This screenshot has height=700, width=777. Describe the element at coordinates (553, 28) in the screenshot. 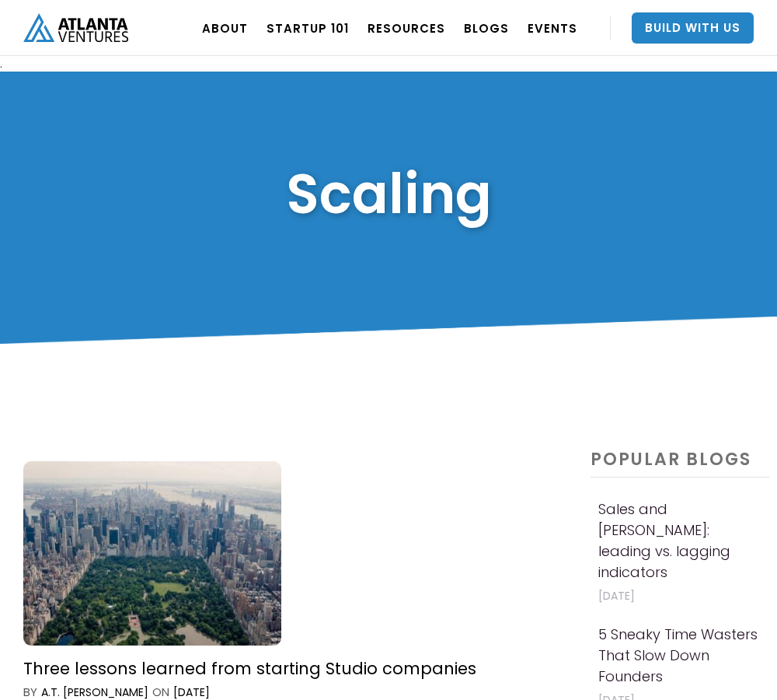

I see `a: EVENTS` at that location.